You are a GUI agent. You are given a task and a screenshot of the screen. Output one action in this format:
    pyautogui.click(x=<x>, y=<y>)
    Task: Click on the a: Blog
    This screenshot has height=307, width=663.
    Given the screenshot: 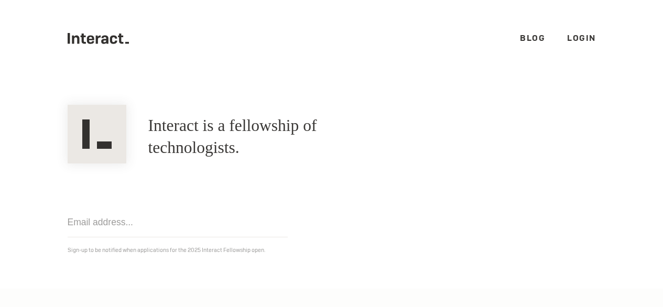 What is the action you would take?
    pyautogui.click(x=533, y=38)
    